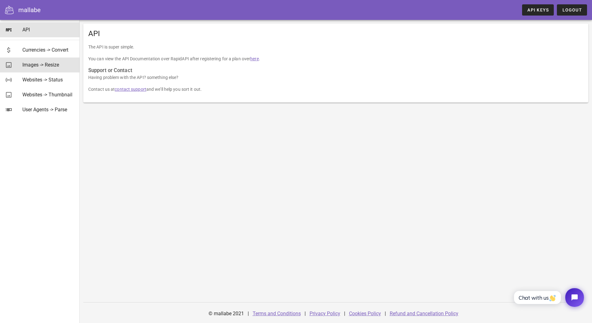  I want to click on a: Terms and Conditions, so click(277, 313).